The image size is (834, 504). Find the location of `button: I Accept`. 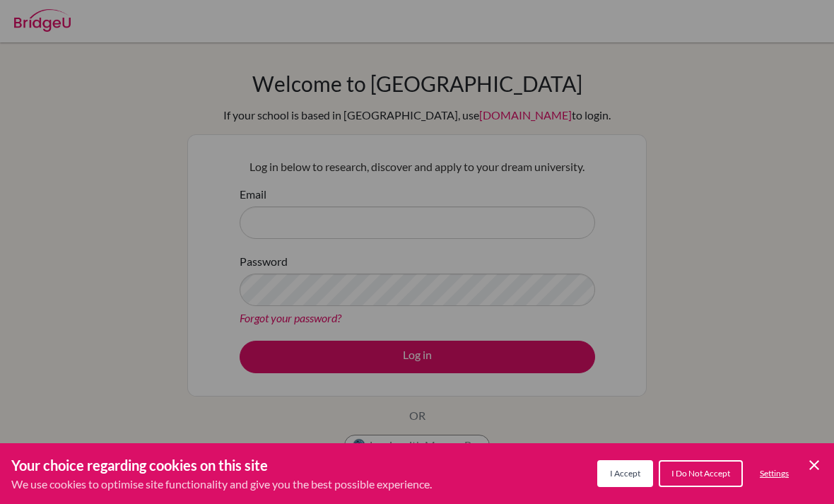

button: I Accept is located at coordinates (625, 473).